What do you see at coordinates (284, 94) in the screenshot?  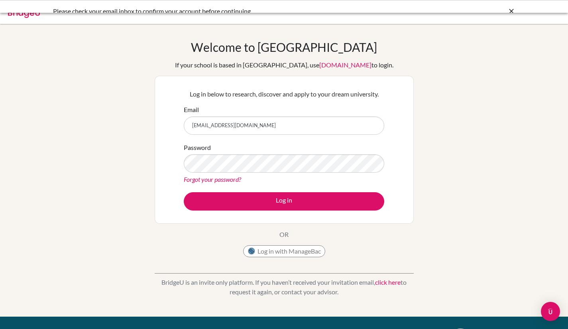 I see `p: Log in below to research, discover and apply to your dream university.` at bounding box center [284, 94].